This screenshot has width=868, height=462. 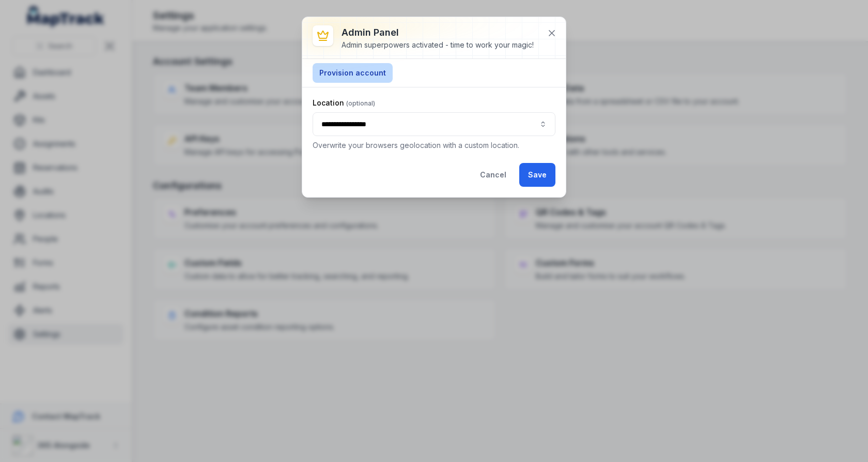 What do you see at coordinates (434, 145) in the screenshot?
I see `p: Overwrite your browsers geolocation with a custom location.` at bounding box center [434, 145].